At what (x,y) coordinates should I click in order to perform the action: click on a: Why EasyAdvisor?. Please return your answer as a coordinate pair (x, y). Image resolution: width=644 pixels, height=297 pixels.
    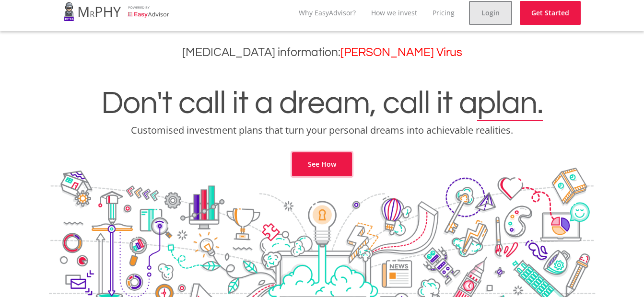
    Looking at the image, I should click on (327, 13).